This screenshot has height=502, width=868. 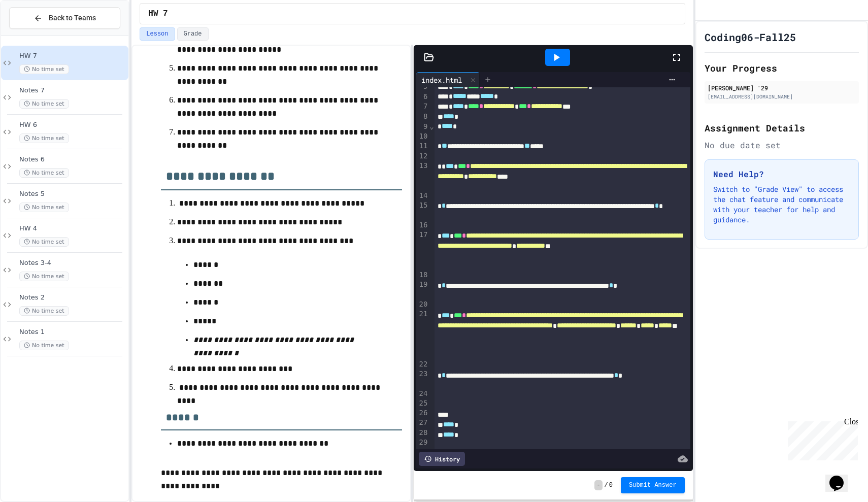 What do you see at coordinates (422, 275) in the screenshot?
I see `div: 18` at bounding box center [422, 275].